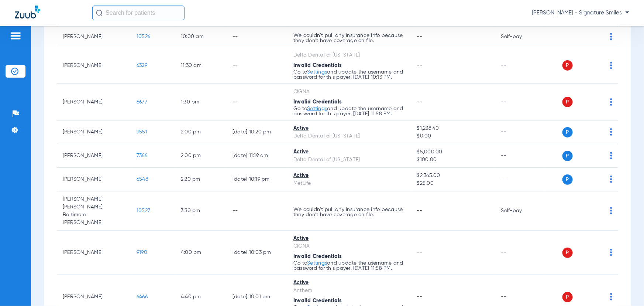 Image resolution: width=644 pixels, height=306 pixels. What do you see at coordinates (138, 13) in the screenshot?
I see `input: Search for patients` at bounding box center [138, 13].